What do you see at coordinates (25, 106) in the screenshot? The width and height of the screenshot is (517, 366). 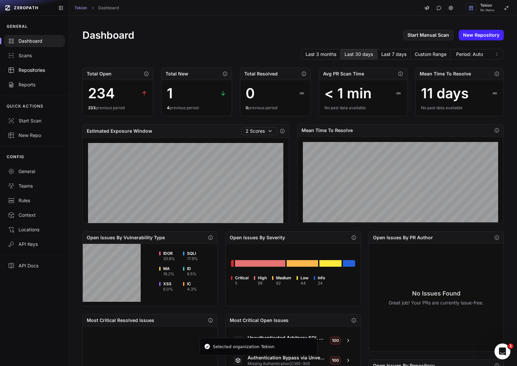 I see `p: QUICK ACTIONS` at bounding box center [25, 106].